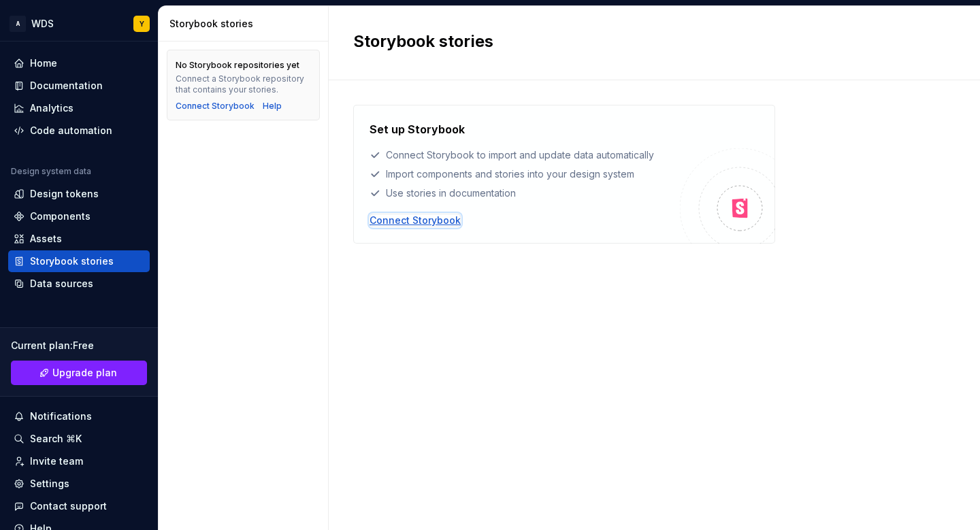 The width and height of the screenshot is (980, 530). What do you see at coordinates (66, 86) in the screenshot?
I see `div: Documentation` at bounding box center [66, 86].